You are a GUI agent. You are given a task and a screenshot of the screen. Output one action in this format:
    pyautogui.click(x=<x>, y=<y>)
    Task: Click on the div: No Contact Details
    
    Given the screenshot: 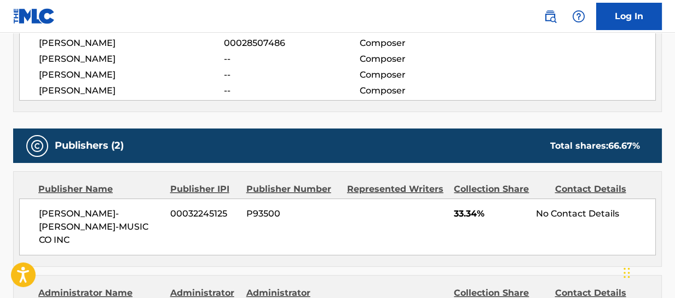 What is the action you would take?
    pyautogui.click(x=595, y=214)
    